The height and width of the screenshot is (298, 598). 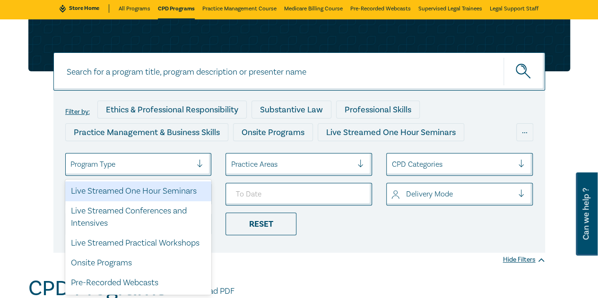 What do you see at coordinates (78, 112) in the screenshot?
I see `label: Filter by:` at bounding box center [78, 112].